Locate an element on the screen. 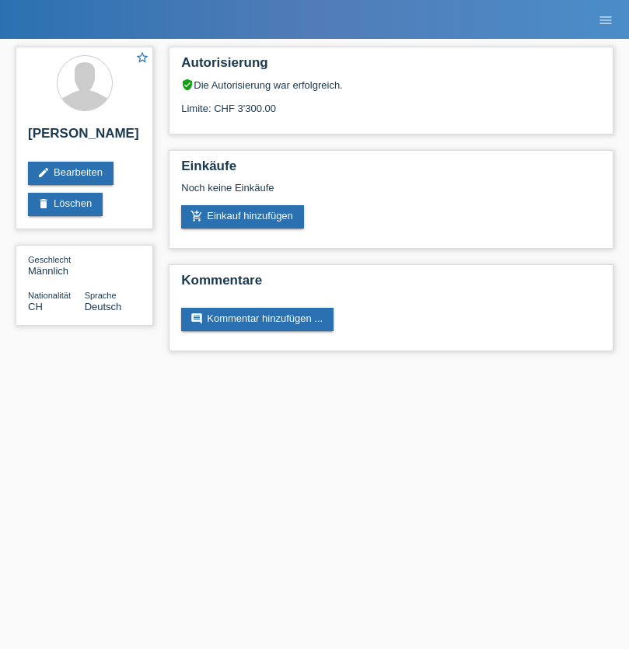 This screenshot has height=649, width=629. a: commentKommentar hinzufügen ... is located at coordinates (257, 319).